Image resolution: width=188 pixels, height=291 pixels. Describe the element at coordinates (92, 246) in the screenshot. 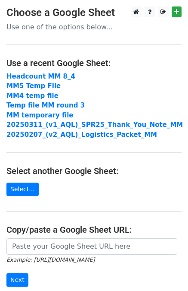

I see `input: Paste your Google Sheet URL here` at that location.